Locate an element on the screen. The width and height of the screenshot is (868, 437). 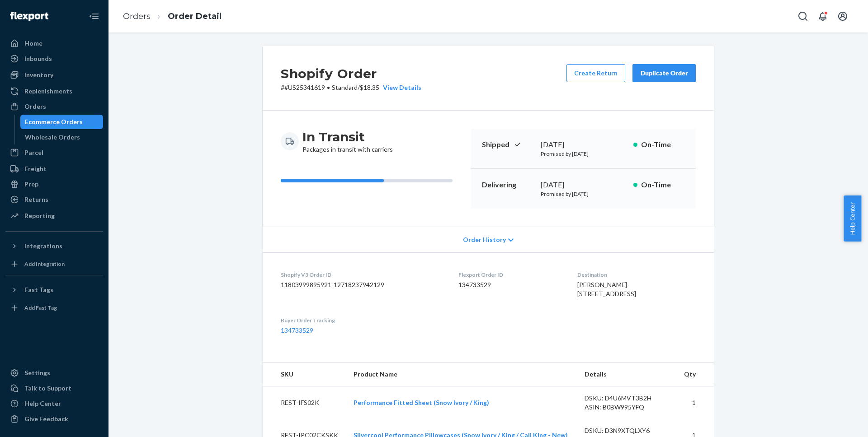
div: Give Feedback is located at coordinates (46, 420).